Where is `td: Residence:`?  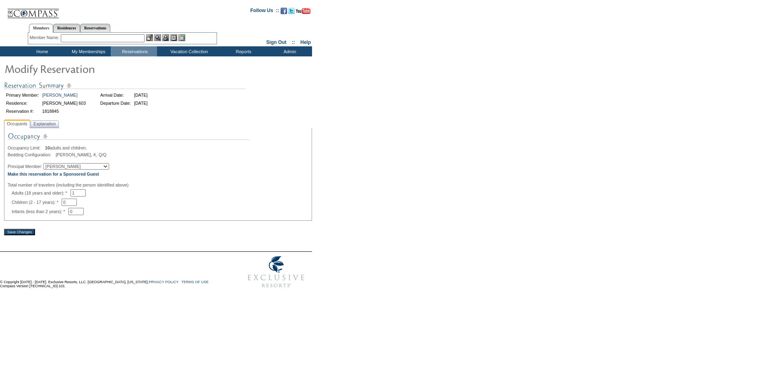
td: Residence: is located at coordinates (23, 103).